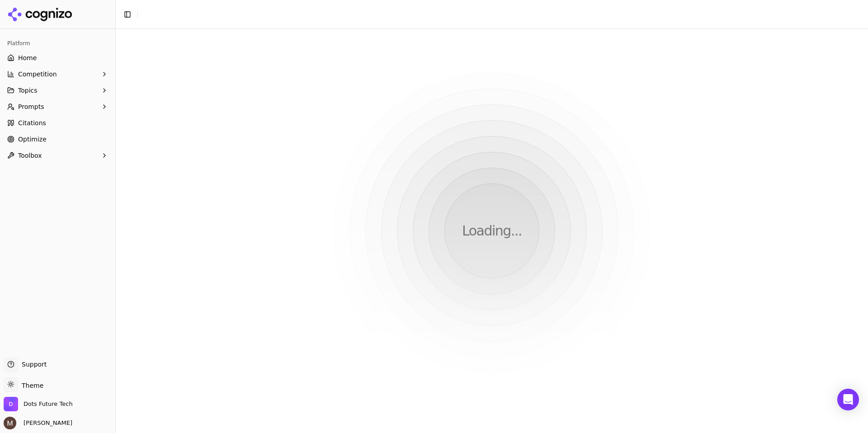 The height and width of the screenshot is (433, 868). What do you see at coordinates (57, 74) in the screenshot?
I see `button: Competition` at bounding box center [57, 74].